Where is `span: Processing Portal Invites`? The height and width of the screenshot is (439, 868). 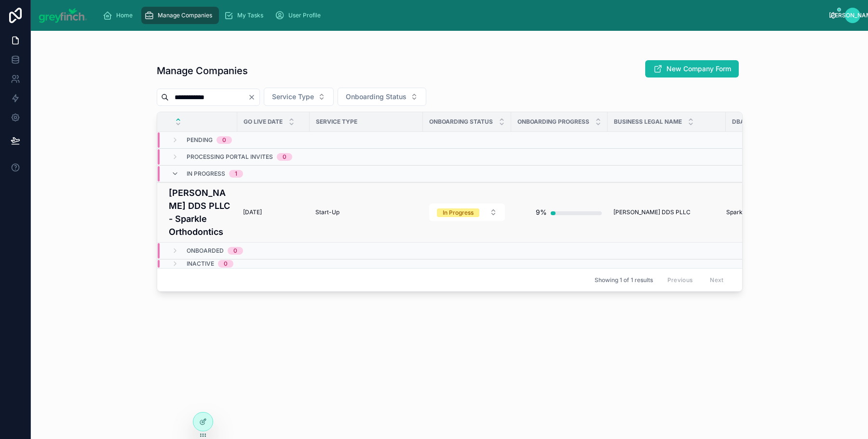
span: Processing Portal Invites is located at coordinates (229, 157).